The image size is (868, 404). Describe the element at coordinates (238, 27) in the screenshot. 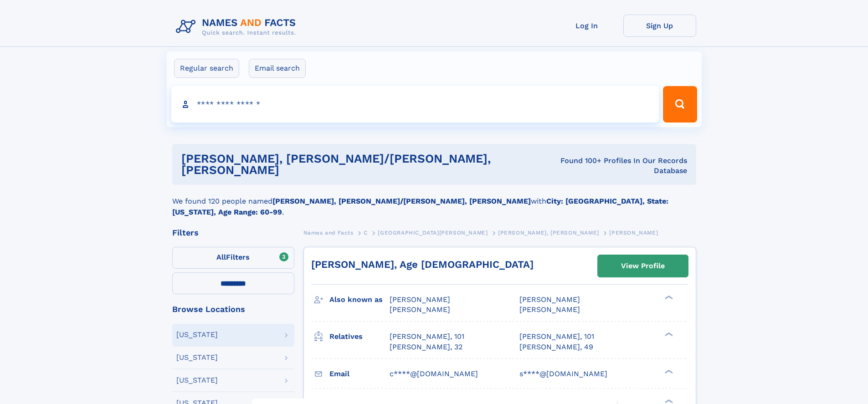

I see `img: Logo Names and Facts` at that location.